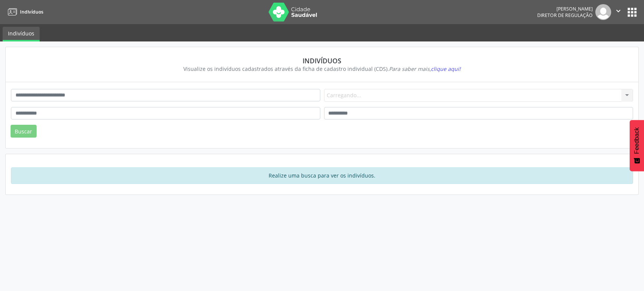 This screenshot has height=291, width=644. Describe the element at coordinates (603, 12) in the screenshot. I see `img: img` at that location.